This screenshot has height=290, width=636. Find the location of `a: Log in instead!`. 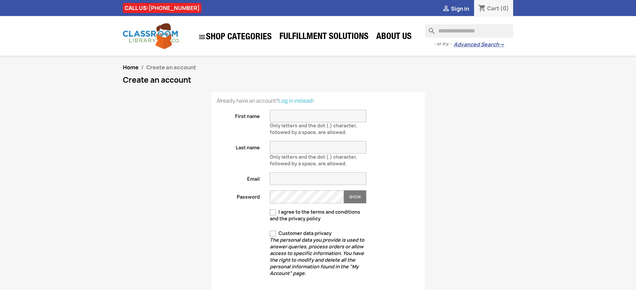

a: Log in instead! is located at coordinates (296, 101).